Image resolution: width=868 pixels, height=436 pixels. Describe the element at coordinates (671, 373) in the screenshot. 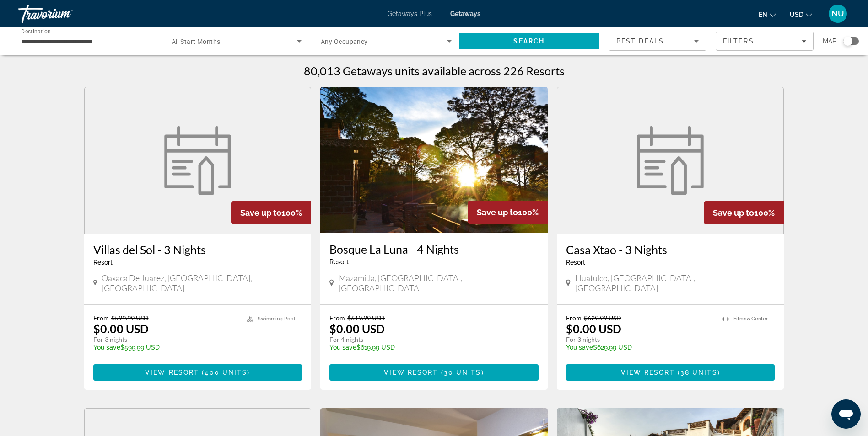

I see `a: View Resort(38 units)` at that location.